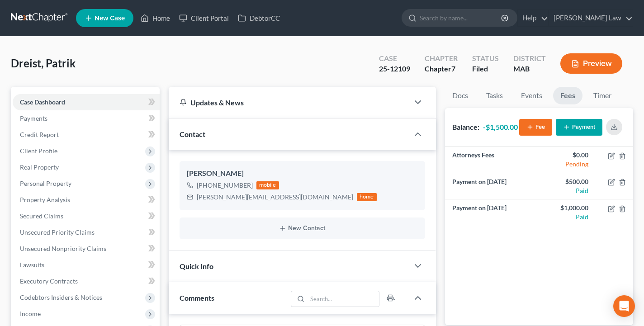 The width and height of the screenshot is (644, 326). Describe the element at coordinates (567, 208) in the screenshot. I see `div: $1,000.00` at that location.